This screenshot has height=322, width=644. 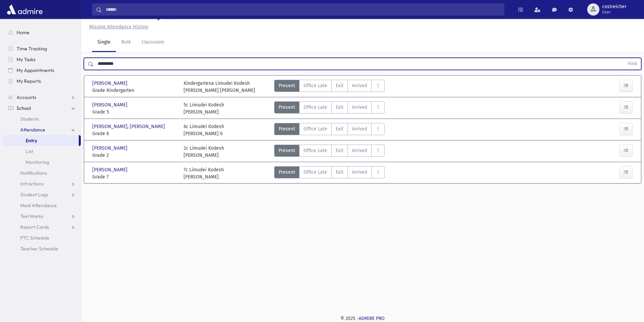 What do you see at coordinates (126, 43) in the screenshot?
I see `a: Bulk` at bounding box center [126, 43].